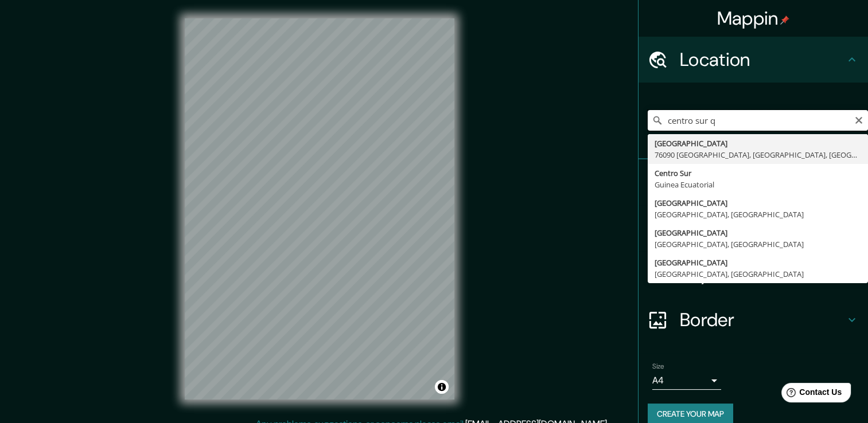 This screenshot has height=423, width=868. What do you see at coordinates (658, 366) in the screenshot?
I see `label: Size` at bounding box center [658, 366].